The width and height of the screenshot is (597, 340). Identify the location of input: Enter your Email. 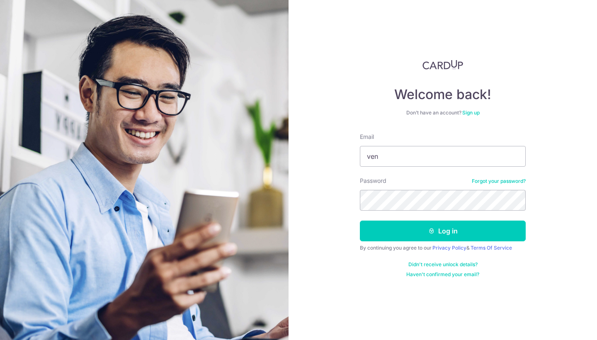
(443, 156).